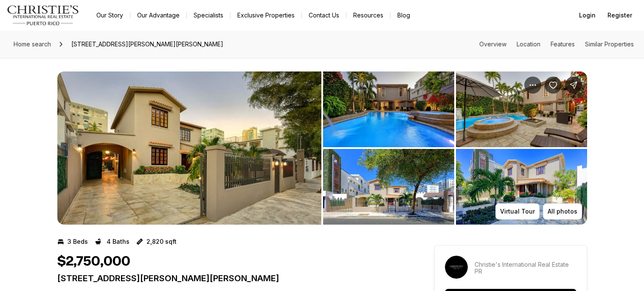 The width and height of the screenshot is (644, 291). I want to click on p: 4 Baths, so click(118, 241).